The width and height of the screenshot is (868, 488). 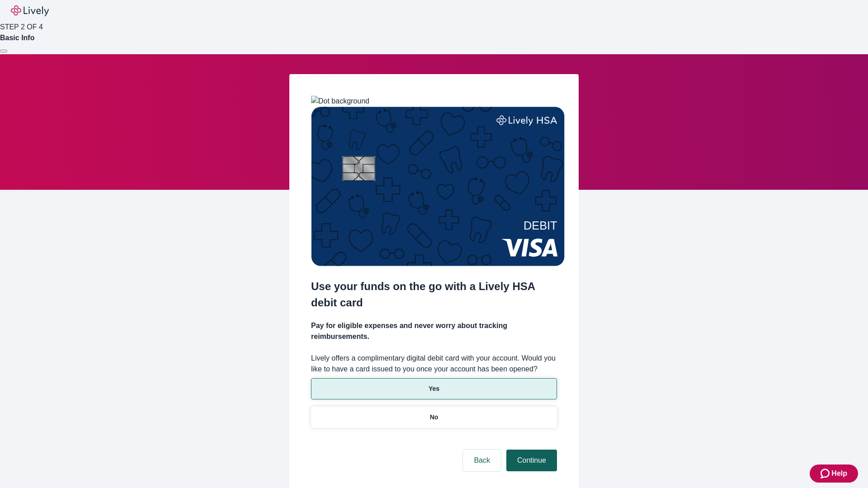 What do you see at coordinates (839, 474) in the screenshot?
I see `span: Help` at bounding box center [839, 474].